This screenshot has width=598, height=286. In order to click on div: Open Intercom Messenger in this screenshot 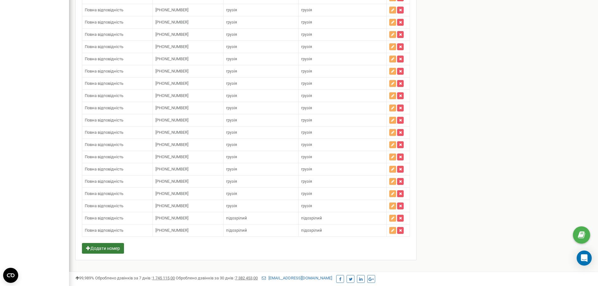, I will do `click(585, 258)`.